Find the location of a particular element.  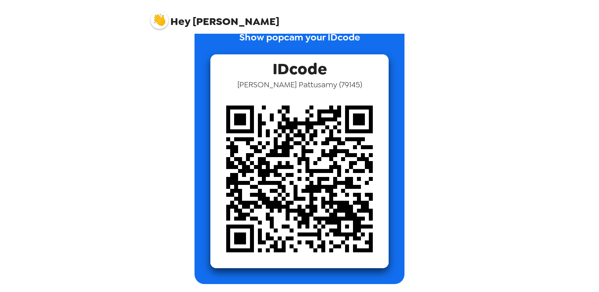

img: qr code is located at coordinates (299, 179).